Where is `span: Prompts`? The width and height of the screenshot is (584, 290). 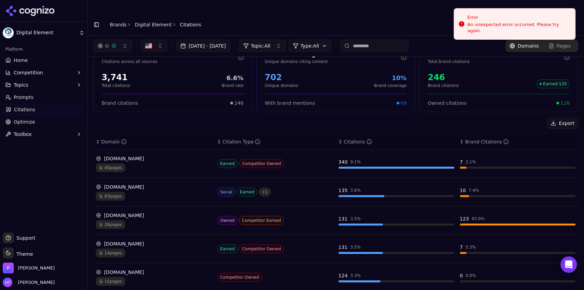
span: Prompts is located at coordinates (24, 97).